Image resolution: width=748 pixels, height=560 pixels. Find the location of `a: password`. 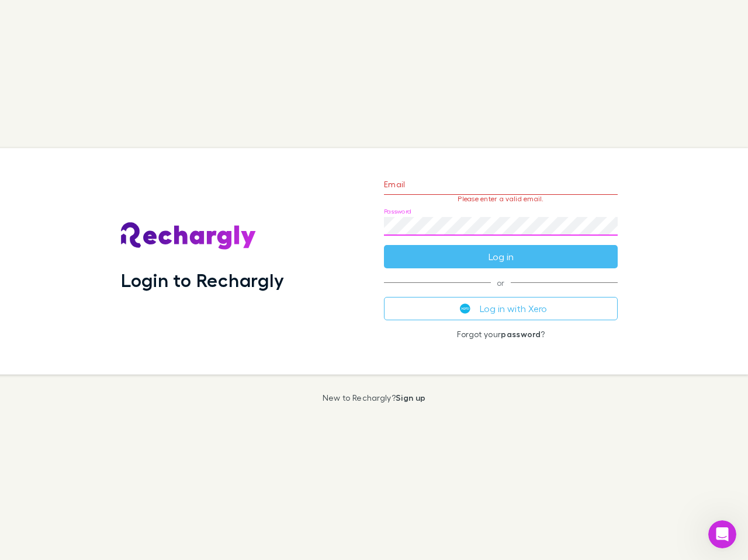

a: password is located at coordinates (520, 334).